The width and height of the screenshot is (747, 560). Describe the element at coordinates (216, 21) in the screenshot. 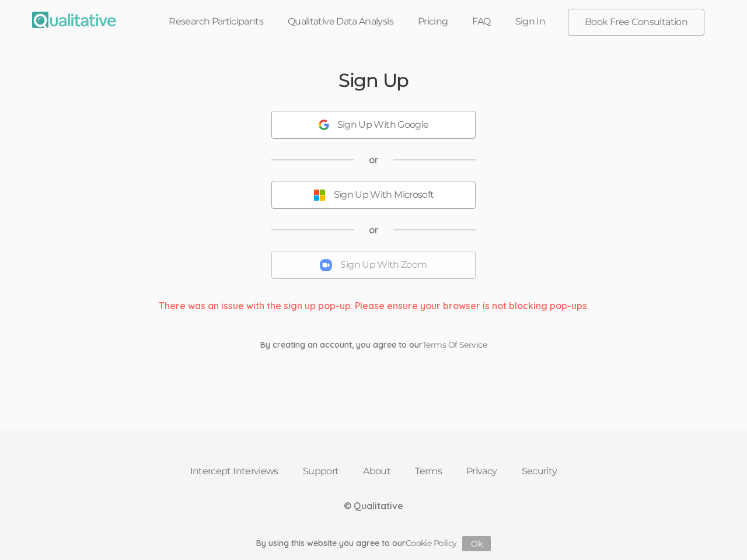

I see `a: Research Participants` at that location.